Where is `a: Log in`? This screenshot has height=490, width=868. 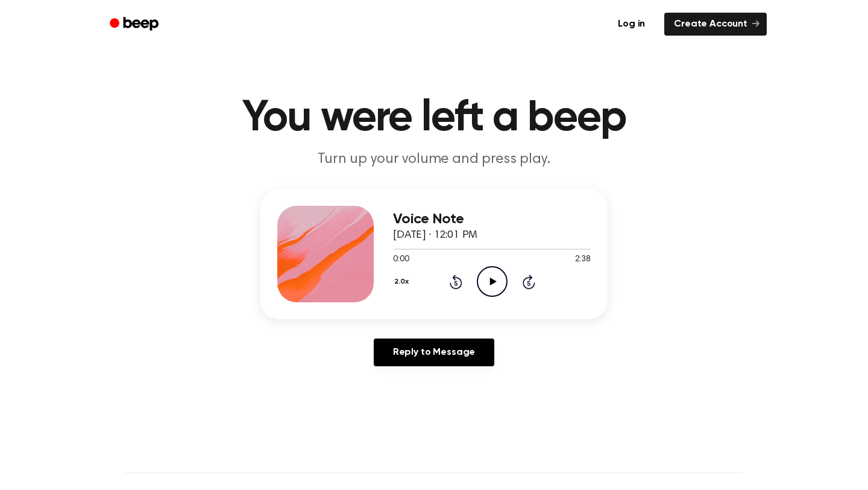 a: Log in is located at coordinates (631, 25).